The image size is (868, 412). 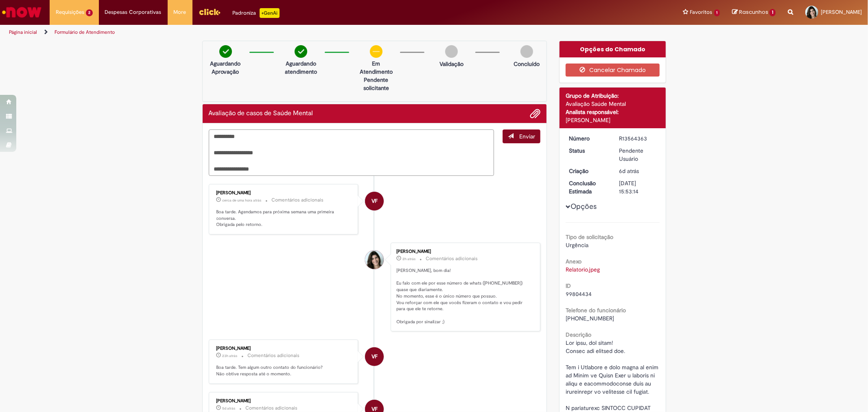 I want to click on a: Download de Relatorio.jpeg, so click(x=583, y=269).